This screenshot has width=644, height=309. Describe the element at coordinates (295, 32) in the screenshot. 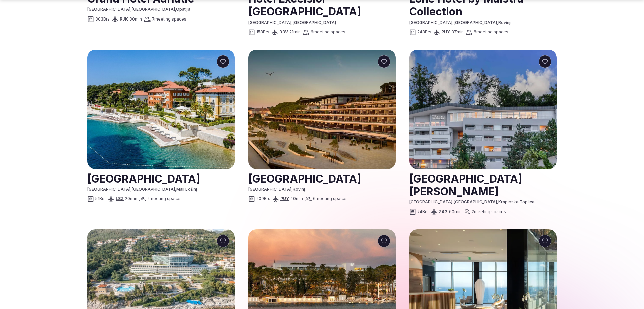

I see `span: 21 min` at that location.